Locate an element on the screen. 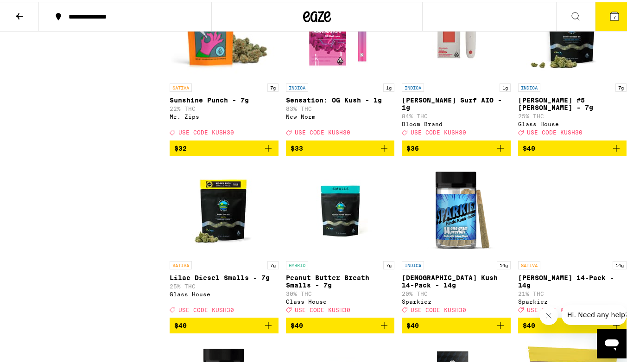 The width and height of the screenshot is (627, 364). p: 22% THC is located at coordinates (224, 107).